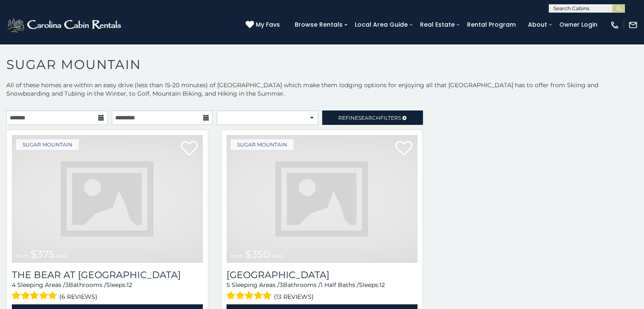 The image size is (644, 309). Describe the element at coordinates (370, 117) in the screenshot. I see `span: Refine Filters` at that location.